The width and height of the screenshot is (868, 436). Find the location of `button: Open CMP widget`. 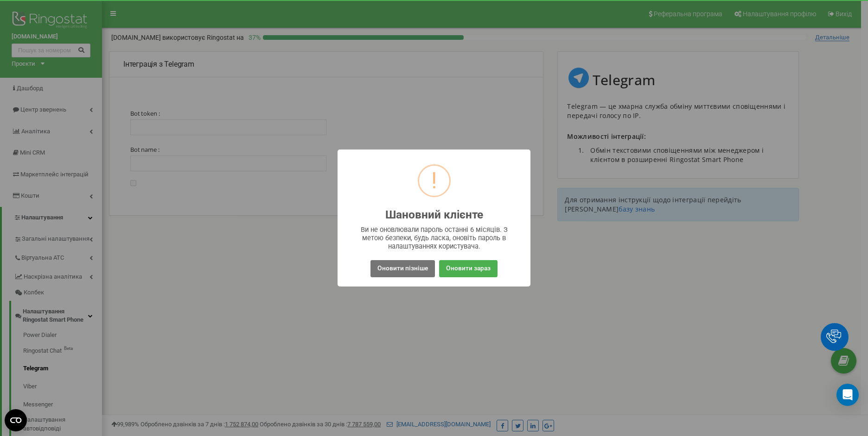

button: Open CMP widget is located at coordinates (16, 421).